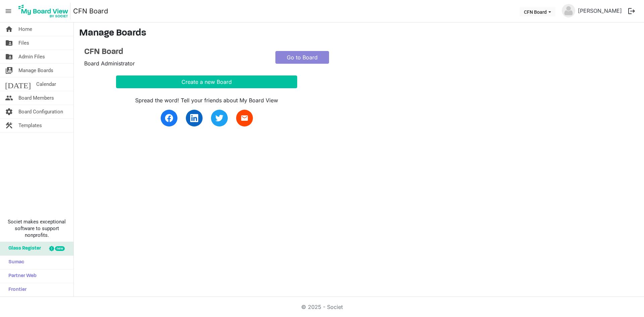  What do you see at coordinates (21, 276) in the screenshot?
I see `span: Partner Web` at bounding box center [21, 276].